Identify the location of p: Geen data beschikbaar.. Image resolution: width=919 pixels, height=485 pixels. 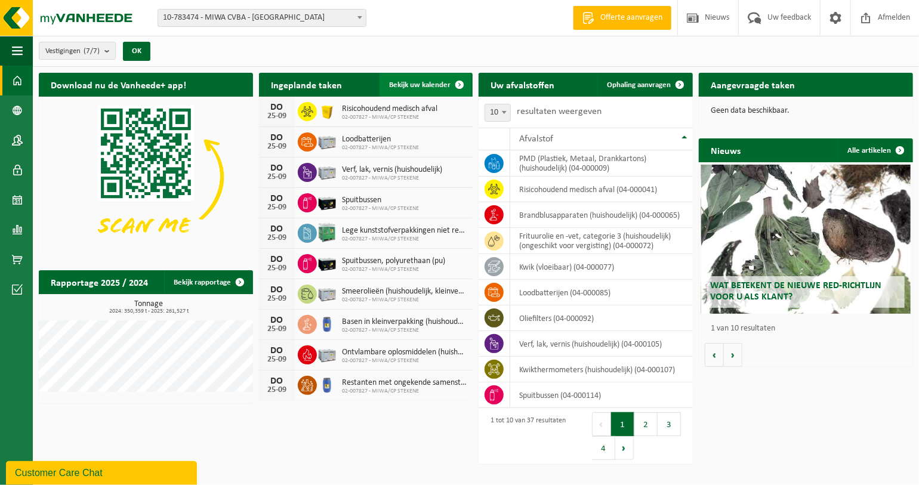
(805, 111).